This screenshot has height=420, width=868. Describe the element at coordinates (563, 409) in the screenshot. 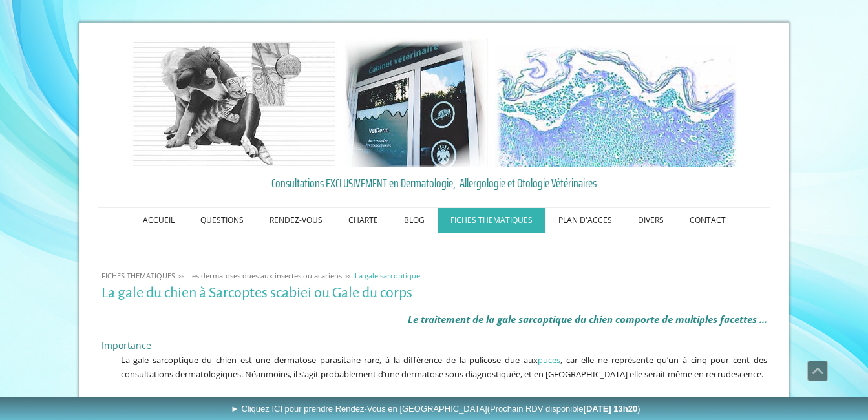

I see `span: (Prochain RDV disponible )` at that location.